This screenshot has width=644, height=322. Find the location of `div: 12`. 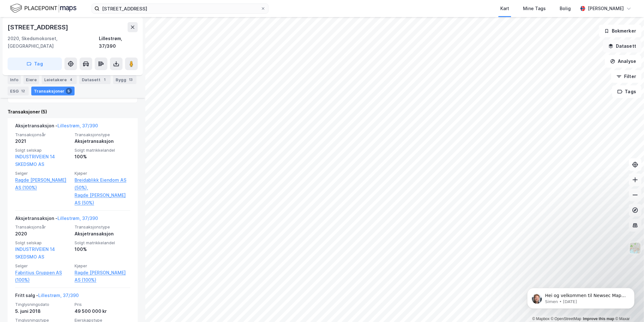

div: 12 is located at coordinates (23, 91).